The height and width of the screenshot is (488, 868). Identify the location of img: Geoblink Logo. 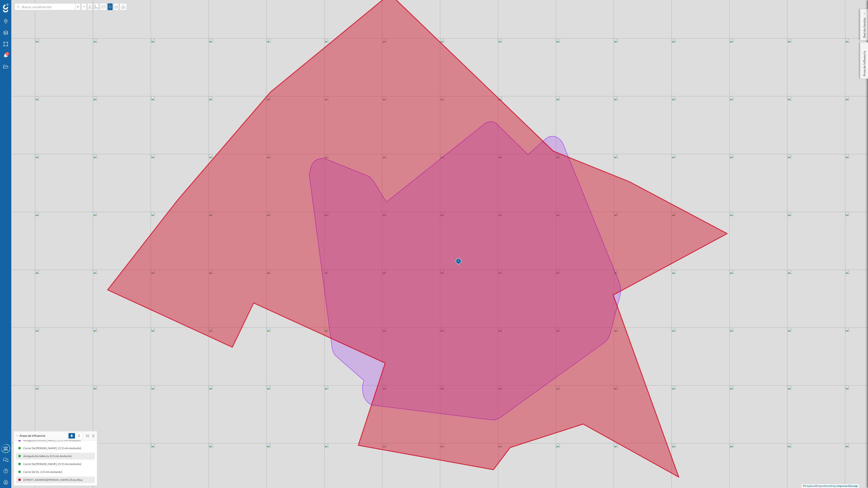
(6, 8).